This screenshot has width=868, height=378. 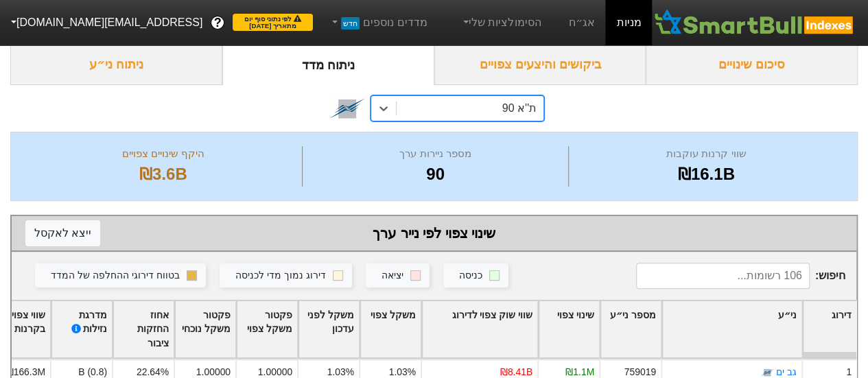 I want to click on a: גב ים, so click(x=787, y=372).